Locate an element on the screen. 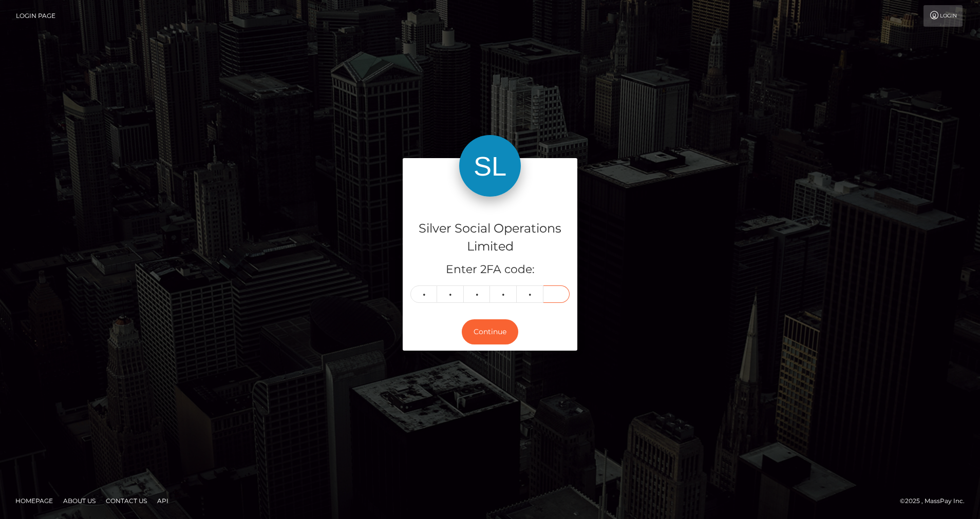 This screenshot has height=519, width=980. div: © 2025 , MassPay Inc. is located at coordinates (936, 501).